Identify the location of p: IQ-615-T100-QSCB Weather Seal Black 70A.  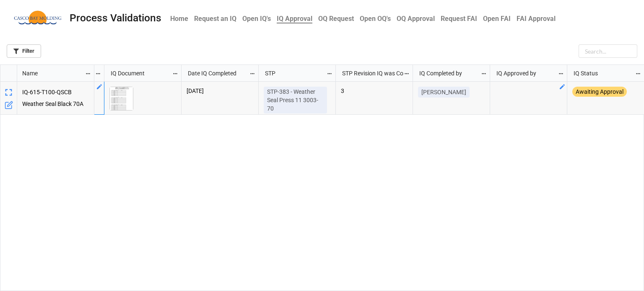
(56, 98).